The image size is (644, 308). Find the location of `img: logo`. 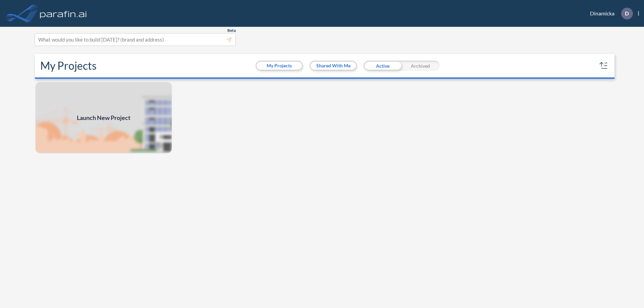

img: logo is located at coordinates (64, 13).